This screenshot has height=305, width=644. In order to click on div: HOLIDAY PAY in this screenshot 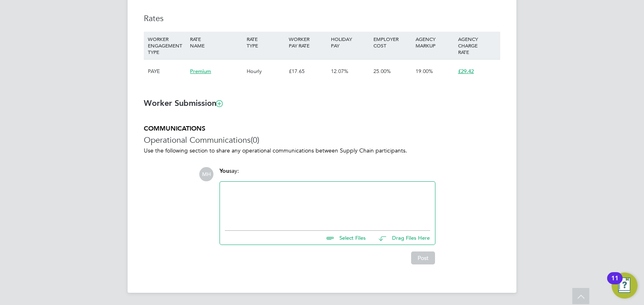, I will do `click(350, 42)`.